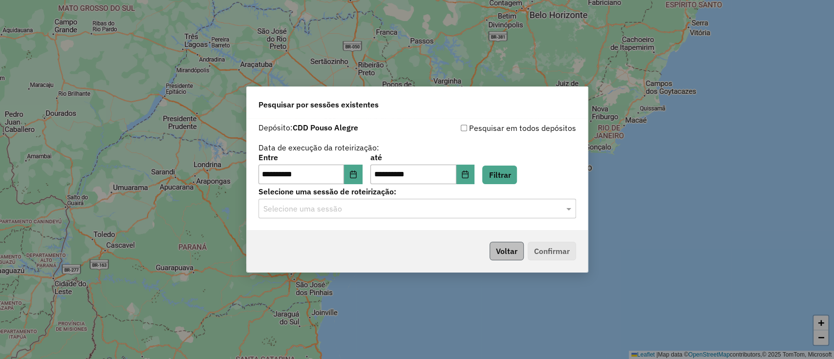 The width and height of the screenshot is (834, 359). I want to click on div: Pesquisar em todos depósitos, so click(497, 128).